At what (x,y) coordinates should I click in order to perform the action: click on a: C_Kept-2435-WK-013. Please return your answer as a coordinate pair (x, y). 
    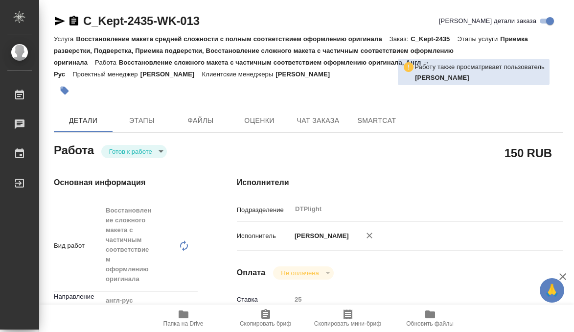
    Looking at the image, I should click on (141, 21).